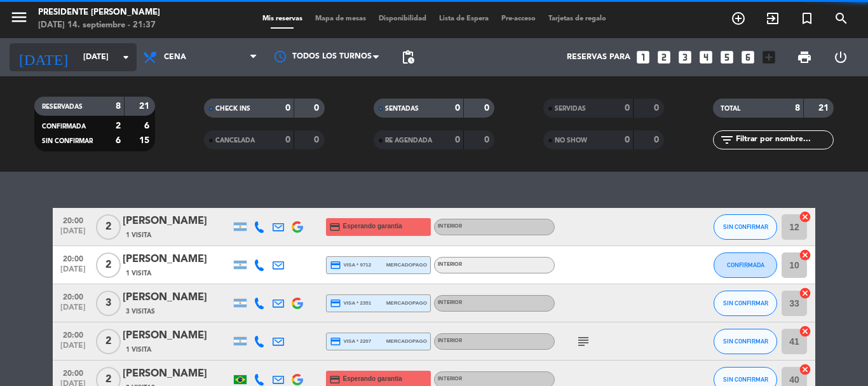 This screenshot has width=868, height=386. What do you see at coordinates (571, 141) in the screenshot?
I see `span: NO SHOW` at bounding box center [571, 141].